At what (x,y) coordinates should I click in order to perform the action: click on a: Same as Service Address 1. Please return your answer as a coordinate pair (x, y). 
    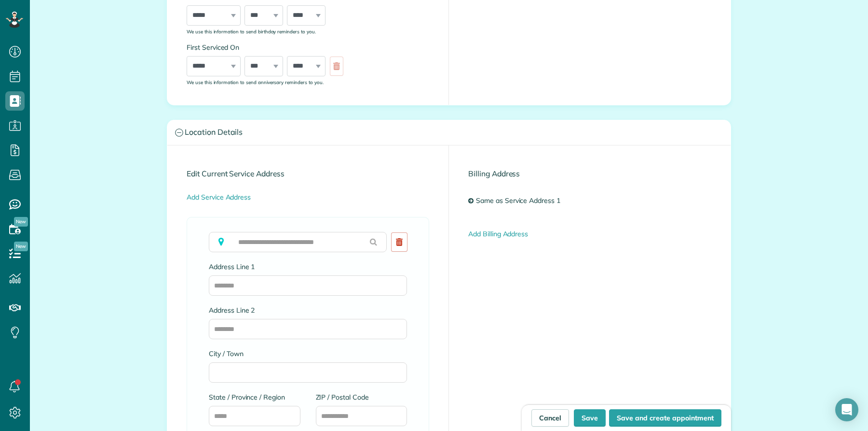
    Looking at the image, I should click on (520, 201).